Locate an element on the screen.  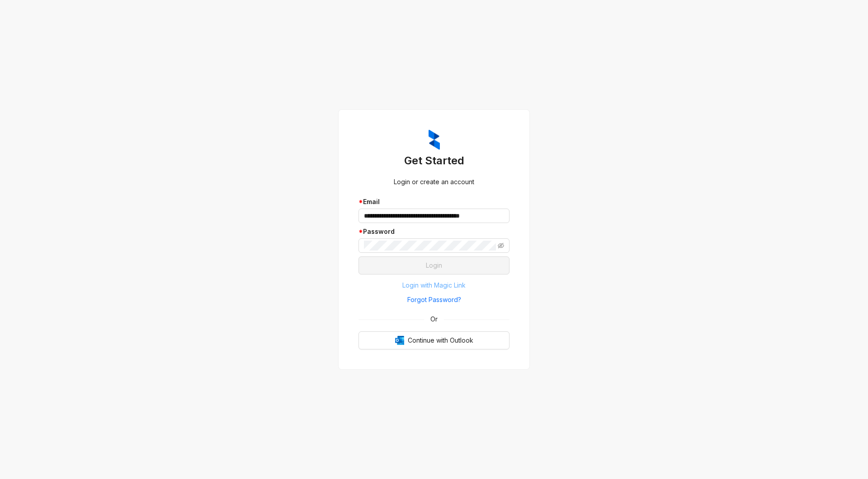
span: Continue with Outlook is located at coordinates (440, 341).